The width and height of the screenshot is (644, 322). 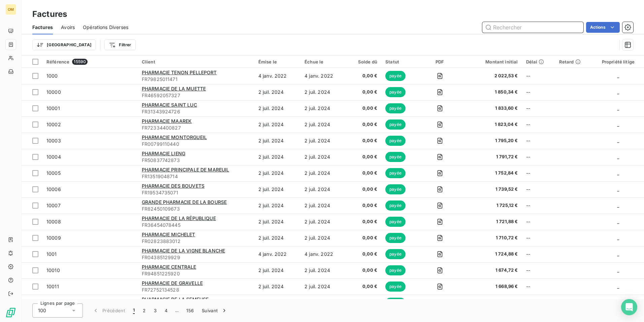 What do you see at coordinates (52, 254) in the screenshot?
I see `span: 1001` at bounding box center [52, 254].